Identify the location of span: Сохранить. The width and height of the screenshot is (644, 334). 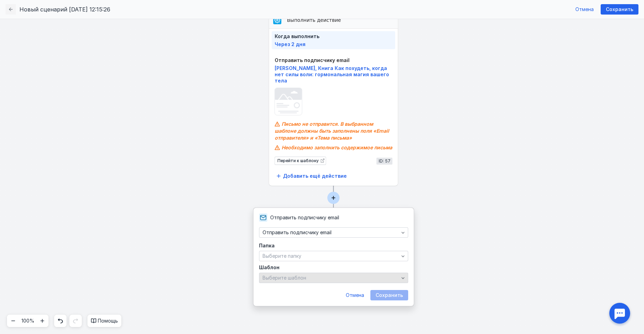
(619, 9).